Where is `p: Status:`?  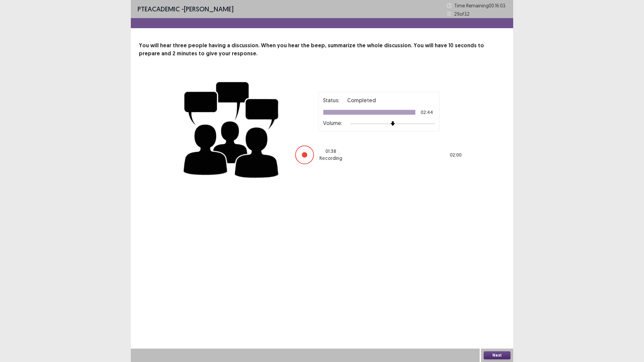
p: Status: is located at coordinates (331, 100).